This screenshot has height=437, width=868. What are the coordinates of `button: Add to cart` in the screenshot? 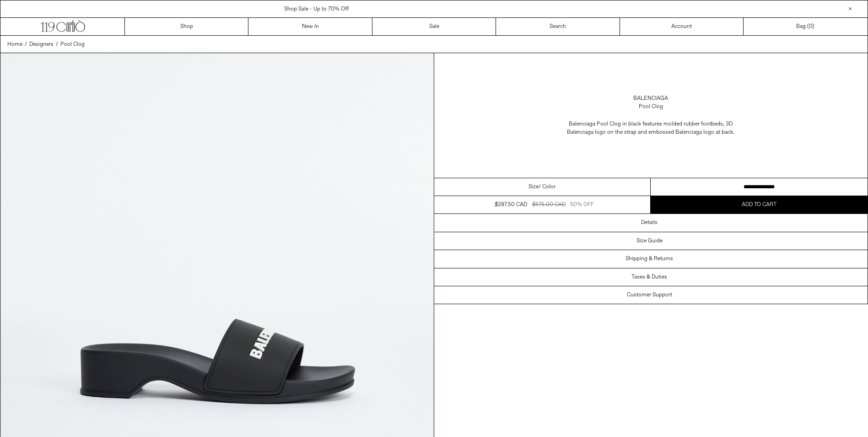 It's located at (759, 205).